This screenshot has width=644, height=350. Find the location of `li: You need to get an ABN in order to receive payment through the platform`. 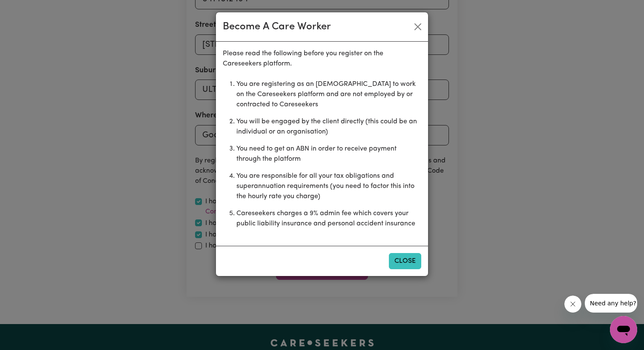

li: You need to get an ABN in order to receive payment through the platform is located at coordinates (329, 154).